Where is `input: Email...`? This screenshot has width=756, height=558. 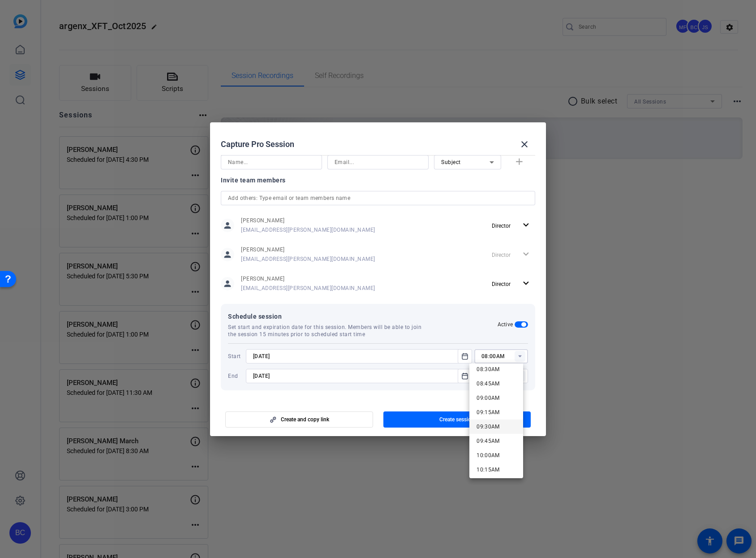 input: Email... is located at coordinates (378, 162).